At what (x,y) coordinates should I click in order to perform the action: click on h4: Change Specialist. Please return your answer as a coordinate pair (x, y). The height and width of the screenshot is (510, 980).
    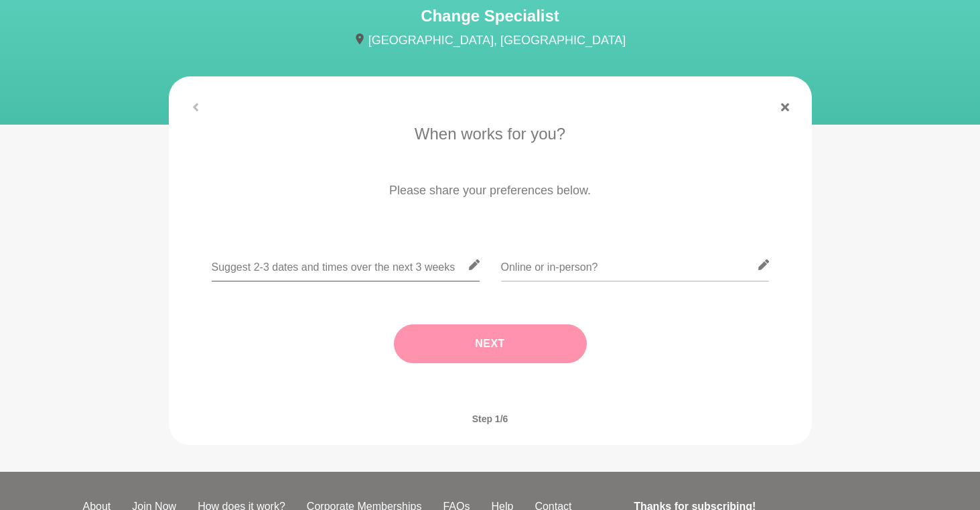
    Looking at the image, I should click on (491, 16).